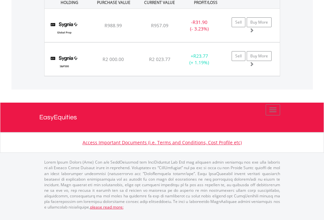 Image resolution: width=324 pixels, height=220 pixels. I want to click on a: EasyEquities, so click(162, 117).